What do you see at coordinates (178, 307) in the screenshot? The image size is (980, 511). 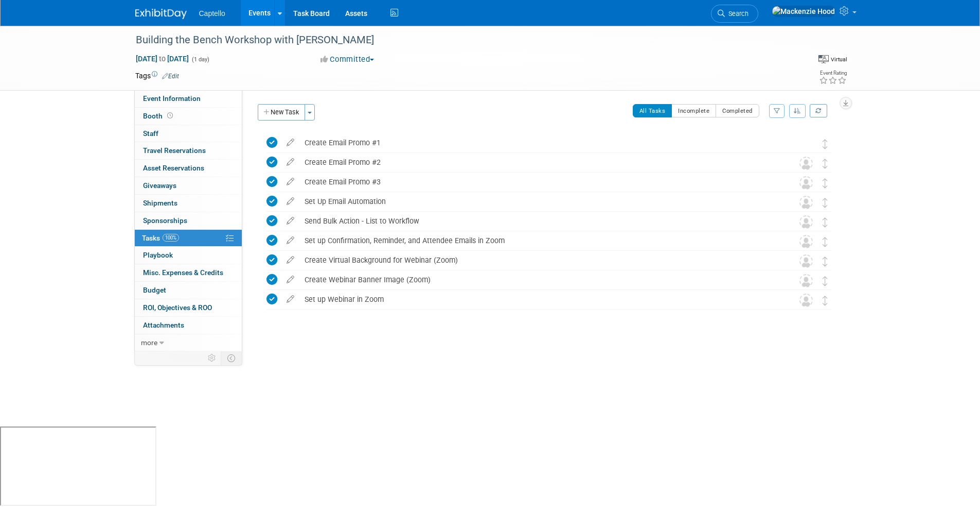 I see `span: ROI, Objectives & ROO` at bounding box center [178, 307].